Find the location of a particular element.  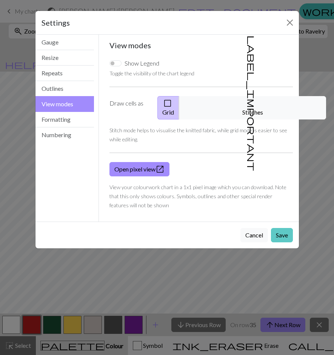

small: Toggle the visibility of the chart legend is located at coordinates (152, 73).